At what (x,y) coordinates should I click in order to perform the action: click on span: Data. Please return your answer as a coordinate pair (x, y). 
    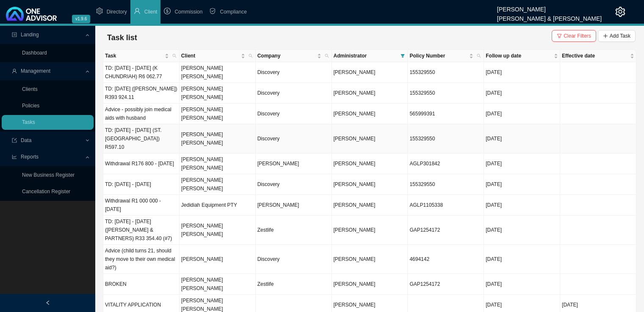
    Looking at the image, I should click on (26, 141).